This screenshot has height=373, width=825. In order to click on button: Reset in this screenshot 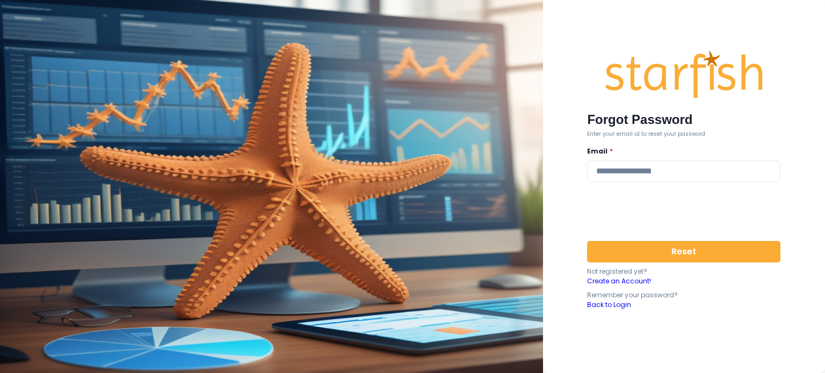, I will do `click(684, 252)`.